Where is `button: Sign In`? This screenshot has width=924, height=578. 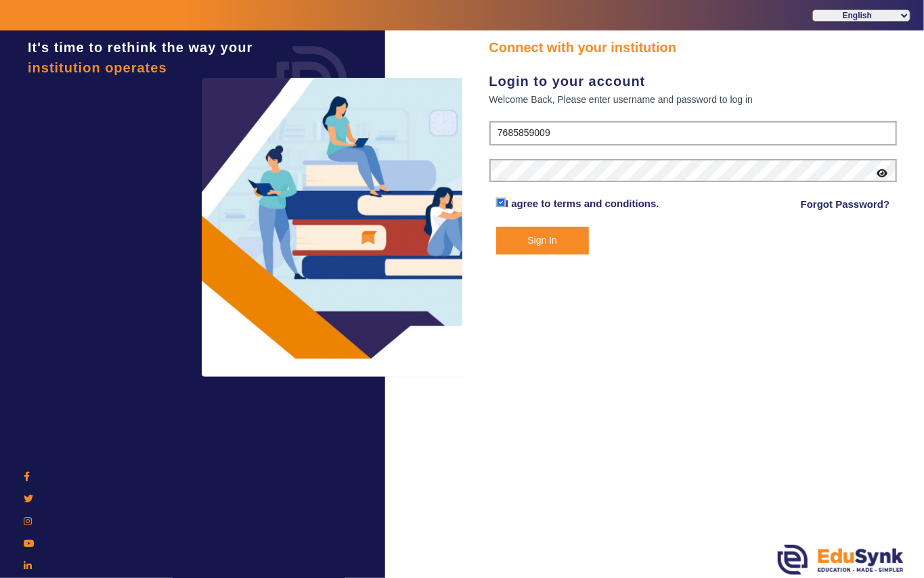 button: Sign In is located at coordinates (542, 240).